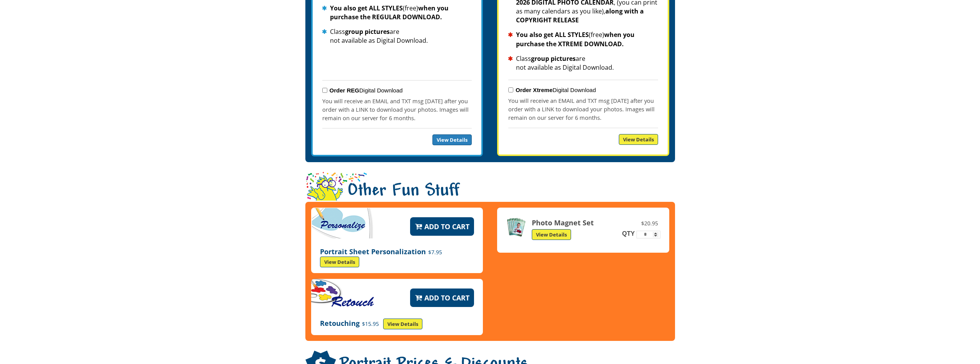 The image size is (980, 364). Describe the element at coordinates (397, 323) in the screenshot. I see `p: Retouching` at that location.